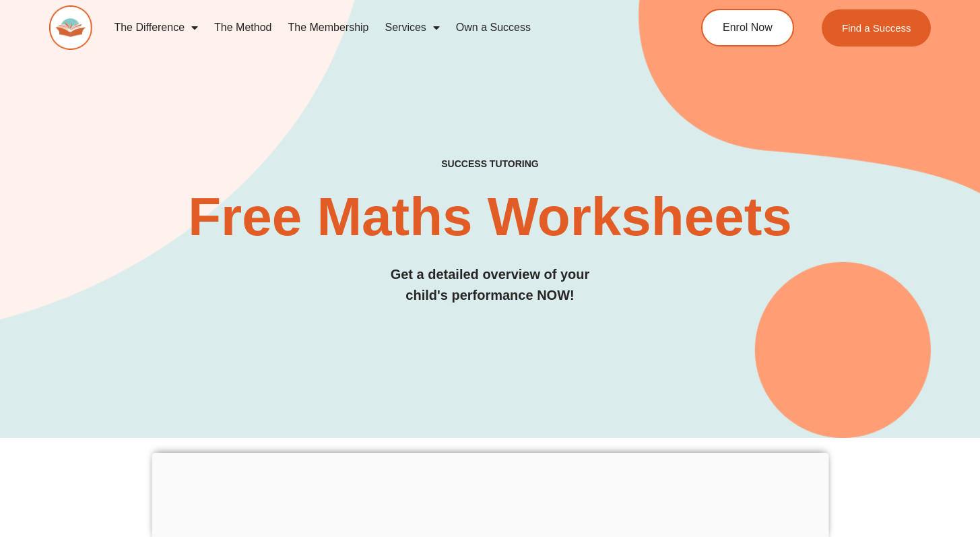 The image size is (980, 537). Describe the element at coordinates (491, 164) in the screenshot. I see `h4: SUCCESS TUTORING​` at that location.